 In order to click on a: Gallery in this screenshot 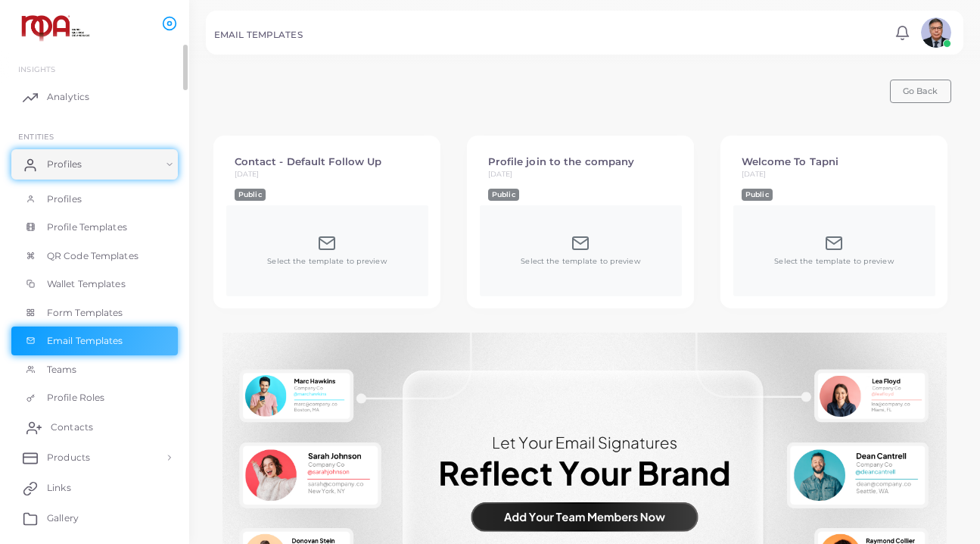, I will do `click(94, 518)`.